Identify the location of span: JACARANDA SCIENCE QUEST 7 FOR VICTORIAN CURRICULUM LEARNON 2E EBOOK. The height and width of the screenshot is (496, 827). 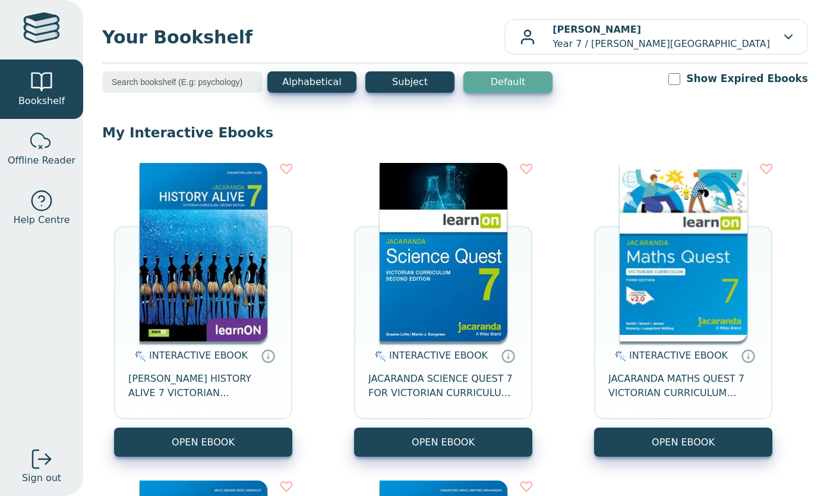
(443, 386).